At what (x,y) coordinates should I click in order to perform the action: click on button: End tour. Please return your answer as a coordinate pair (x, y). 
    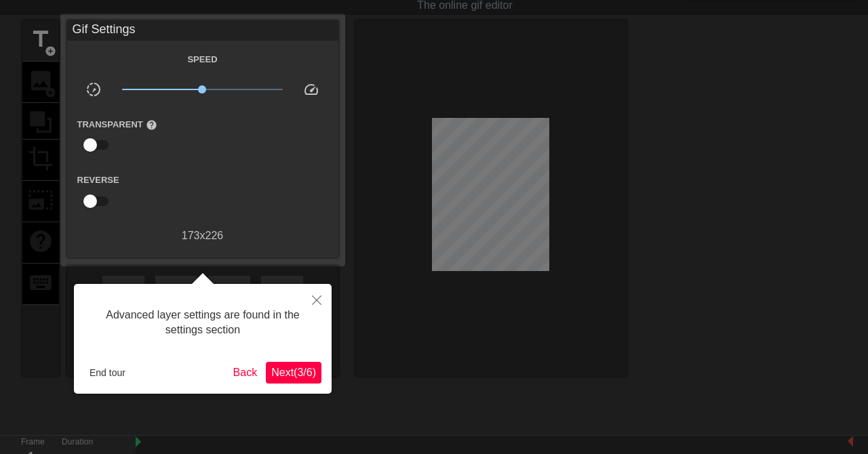
    Looking at the image, I should click on (107, 373).